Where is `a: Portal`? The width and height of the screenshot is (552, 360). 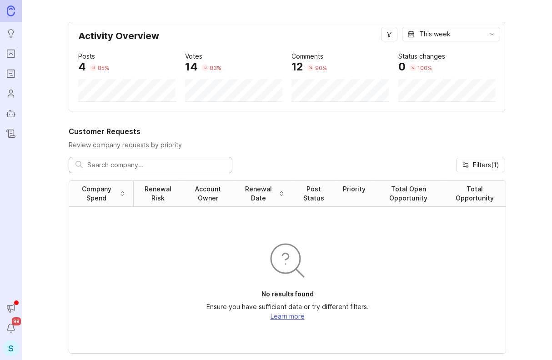 a: Portal is located at coordinates (11, 54).